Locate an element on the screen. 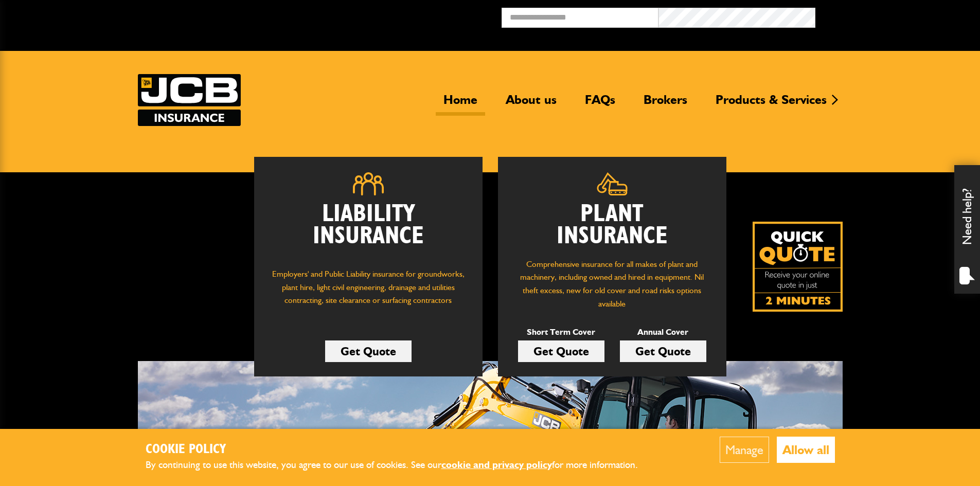 This screenshot has height=486, width=980. a: JCB Insurance Services is located at coordinates (190, 100).